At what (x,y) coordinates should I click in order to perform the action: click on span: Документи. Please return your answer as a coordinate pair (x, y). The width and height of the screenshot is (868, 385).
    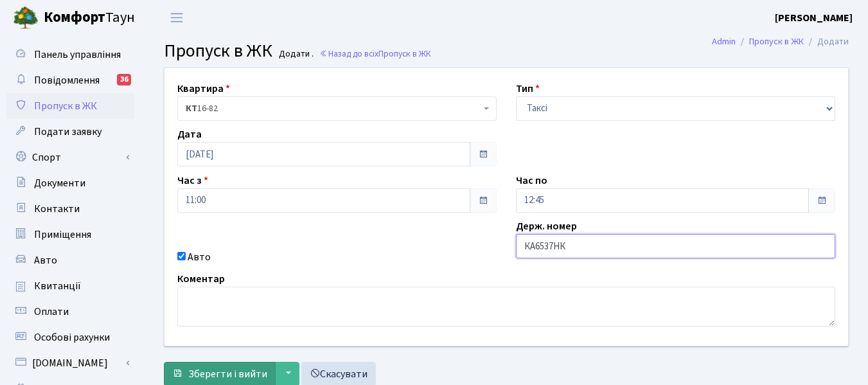
    Looking at the image, I should click on (60, 183).